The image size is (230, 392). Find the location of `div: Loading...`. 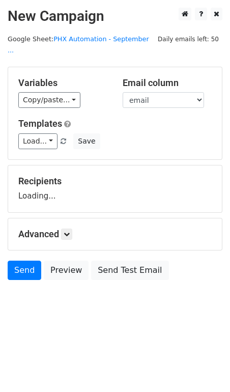

div: Loading... is located at coordinates (115, 189).